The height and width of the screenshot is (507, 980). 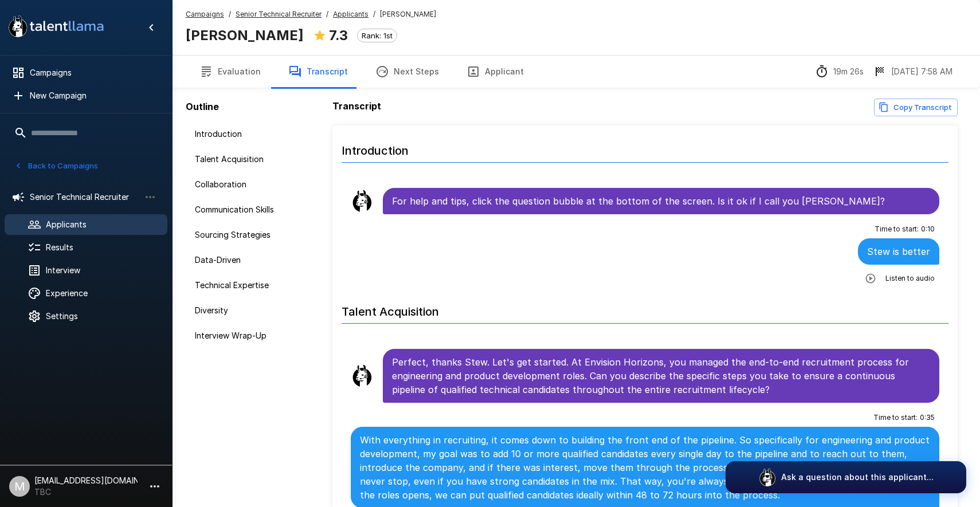 I want to click on span: Interview Wrap-Up, so click(x=252, y=336).